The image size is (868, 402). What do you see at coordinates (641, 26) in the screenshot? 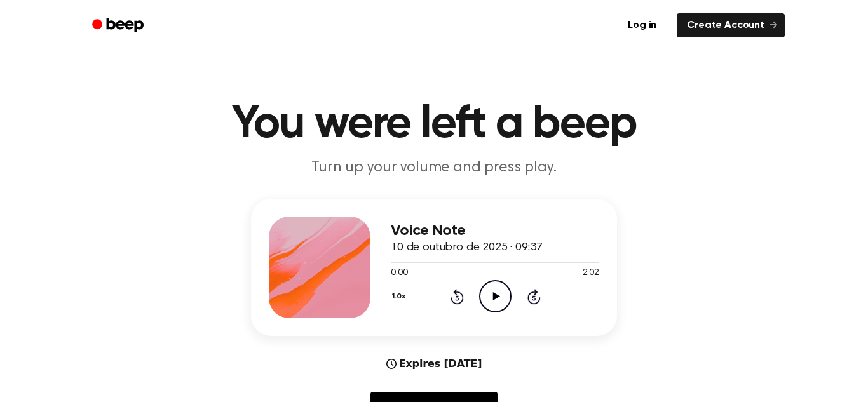
I see `a: Log in` at bounding box center [641, 26].